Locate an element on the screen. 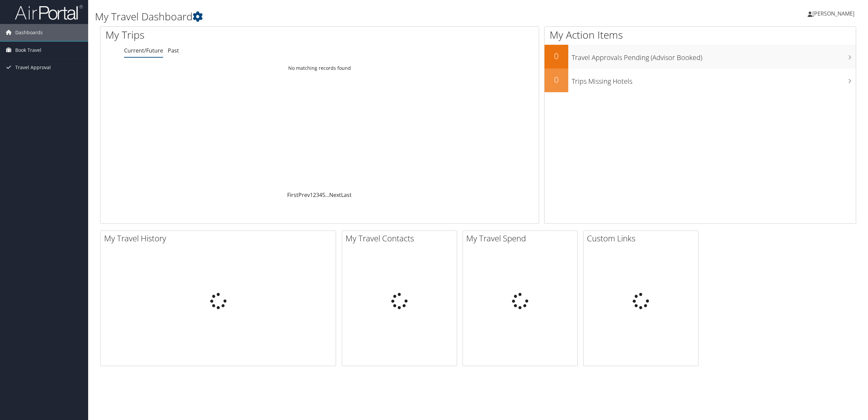 The height and width of the screenshot is (420, 868). a: Last is located at coordinates (346, 195).